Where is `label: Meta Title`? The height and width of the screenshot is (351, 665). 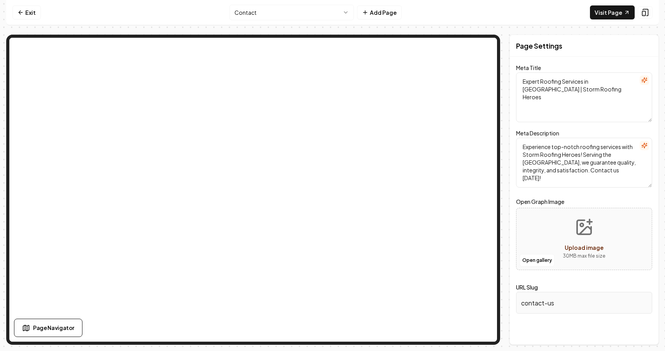 label: Meta Title is located at coordinates (529, 68).